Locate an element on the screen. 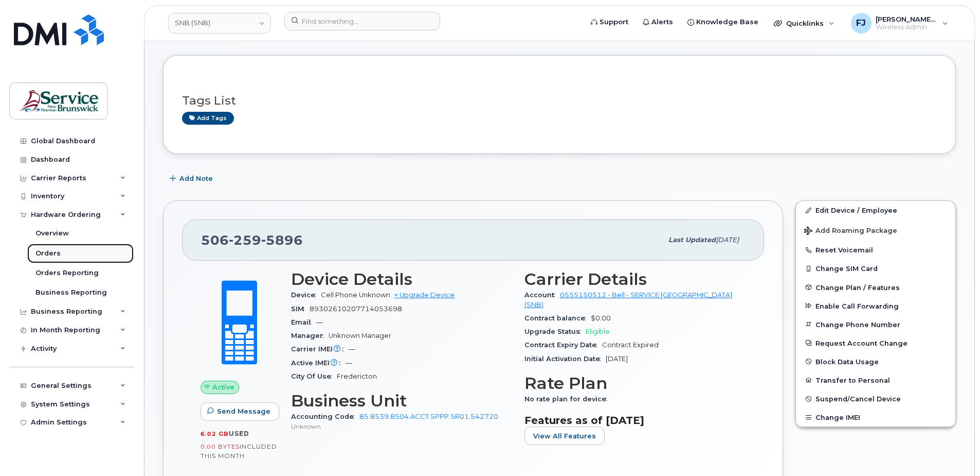 Image resolution: width=980 pixels, height=476 pixels. span: City Of Use is located at coordinates (314, 376).